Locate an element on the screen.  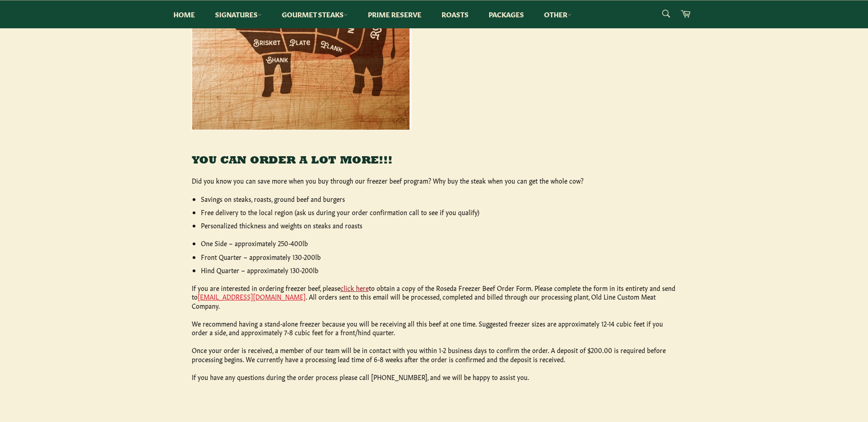
a: Other is located at coordinates (557, 14).